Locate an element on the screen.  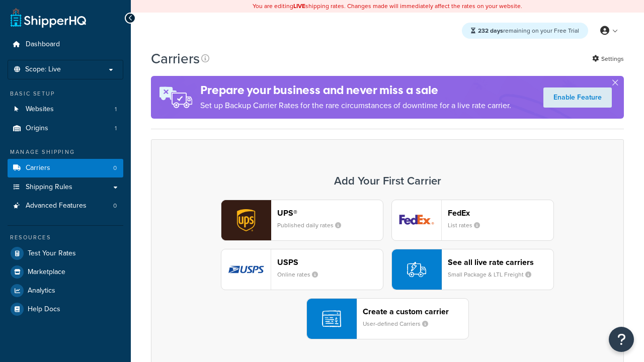
header: USPS is located at coordinates (330, 262).